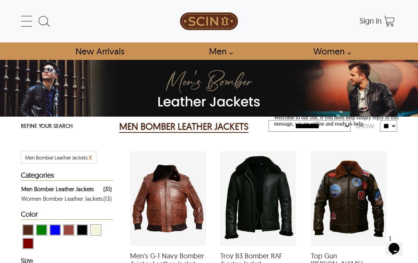 The image size is (418, 263). What do you see at coordinates (96, 230) in the screenshot?
I see `div: View Beige Men Bomber Leather Jackets` at bounding box center [96, 230].